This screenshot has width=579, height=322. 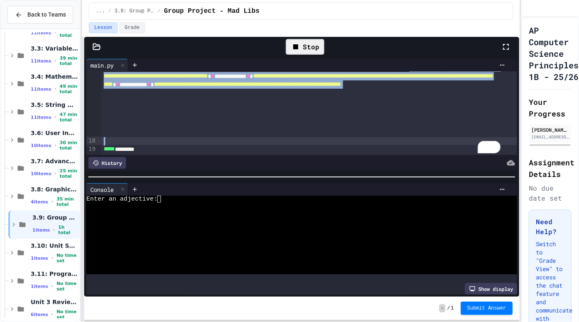 I want to click on span: 49 min total, so click(x=69, y=89).